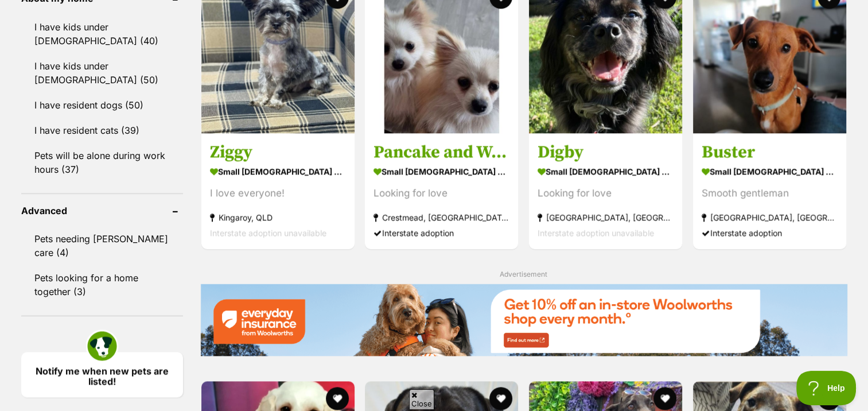 The width and height of the screenshot is (868, 411). I want to click on strong: Kingaroy, QLD, so click(278, 217).